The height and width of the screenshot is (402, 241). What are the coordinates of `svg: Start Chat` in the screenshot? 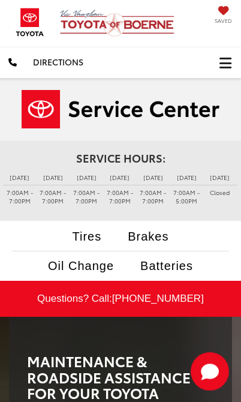 It's located at (210, 371).